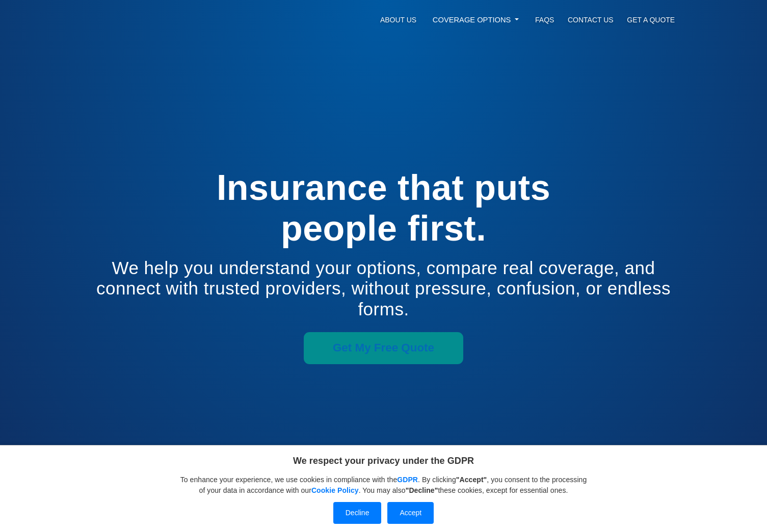  Describe the element at coordinates (335, 491) in the screenshot. I see `a: Cookie Policy` at that location.